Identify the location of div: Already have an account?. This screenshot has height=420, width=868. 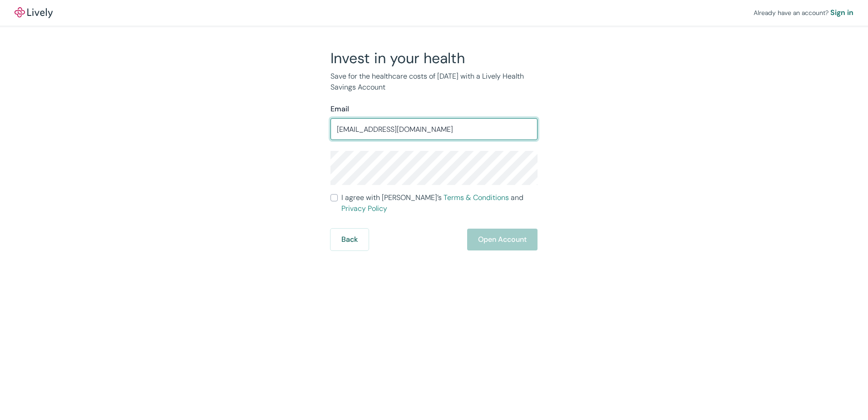
(804, 13).